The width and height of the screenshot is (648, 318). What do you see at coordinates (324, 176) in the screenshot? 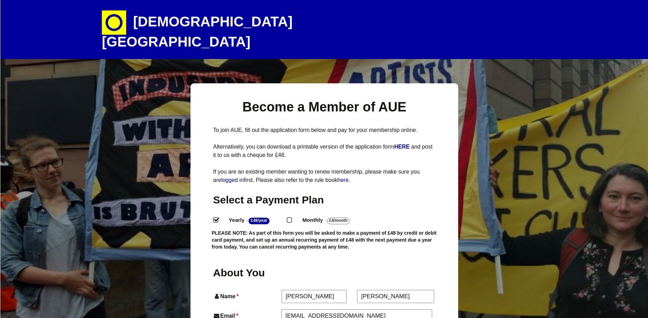
I see `p: If you are an existing member wanting to renew membership, please make sure you are first. Please...` at bounding box center [324, 176].